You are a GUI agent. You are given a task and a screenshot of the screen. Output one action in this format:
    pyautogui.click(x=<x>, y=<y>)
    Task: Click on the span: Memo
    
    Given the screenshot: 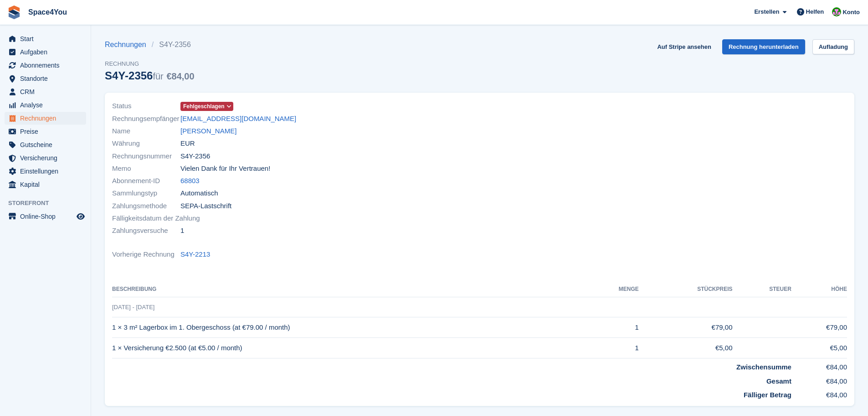 What is the action you would take?
    pyautogui.click(x=146, y=168)
    